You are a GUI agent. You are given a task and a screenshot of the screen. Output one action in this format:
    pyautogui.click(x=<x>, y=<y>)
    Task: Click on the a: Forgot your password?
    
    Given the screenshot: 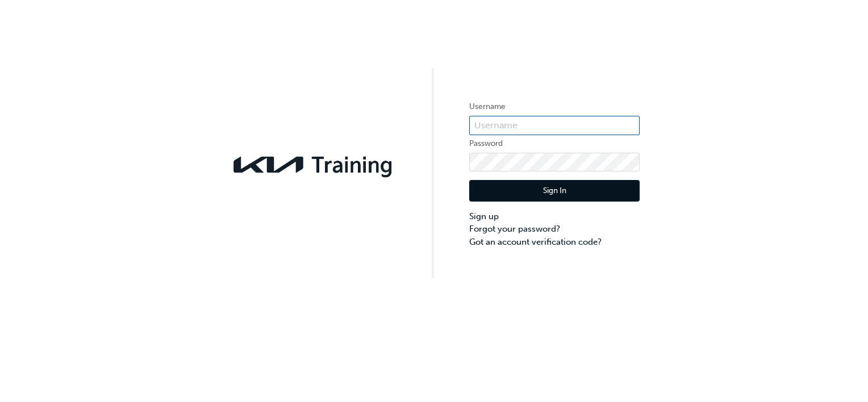 What is the action you would take?
    pyautogui.click(x=554, y=229)
    